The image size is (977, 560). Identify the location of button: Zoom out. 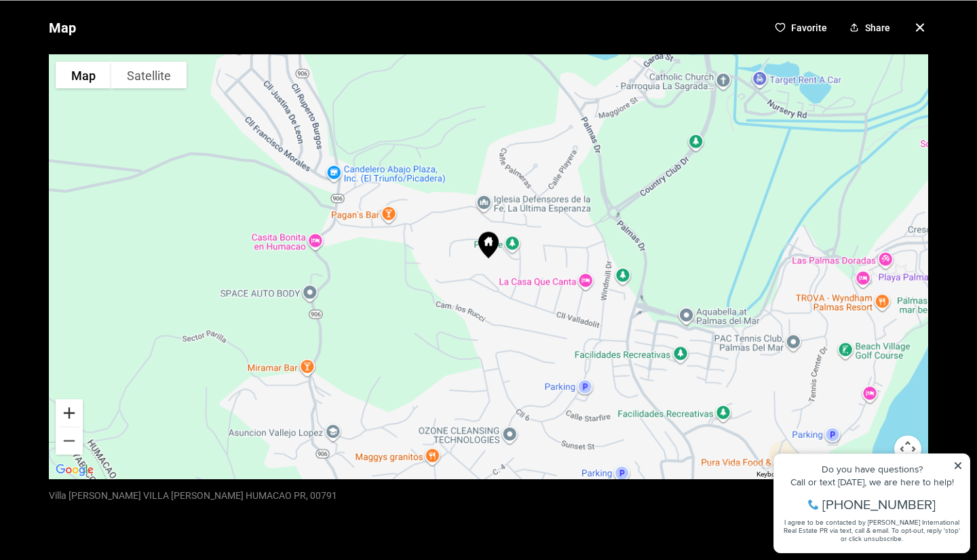
(69, 440).